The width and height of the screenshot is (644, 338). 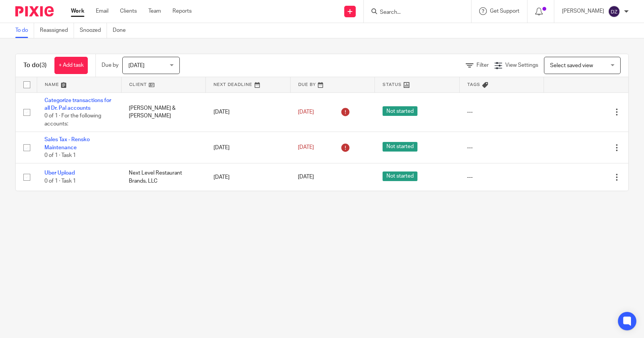 What do you see at coordinates (155, 11) in the screenshot?
I see `a: Team` at bounding box center [155, 11].